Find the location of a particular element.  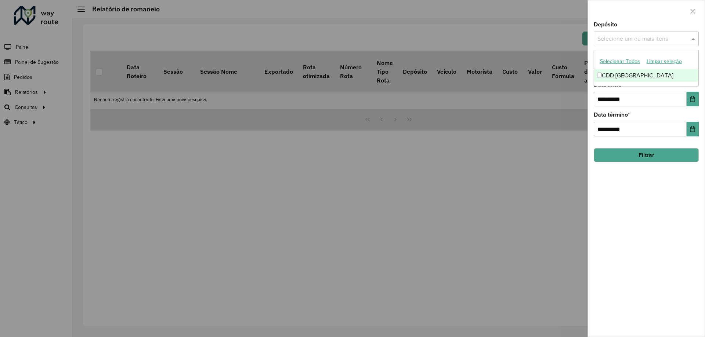

button: Filtrar is located at coordinates (646, 155).